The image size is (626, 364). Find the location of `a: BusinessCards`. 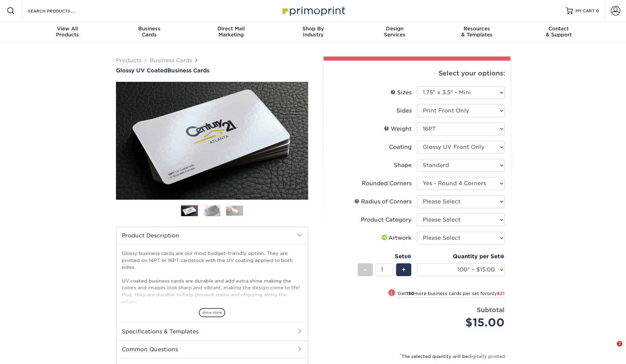

a: BusinessCards is located at coordinates (149, 32).